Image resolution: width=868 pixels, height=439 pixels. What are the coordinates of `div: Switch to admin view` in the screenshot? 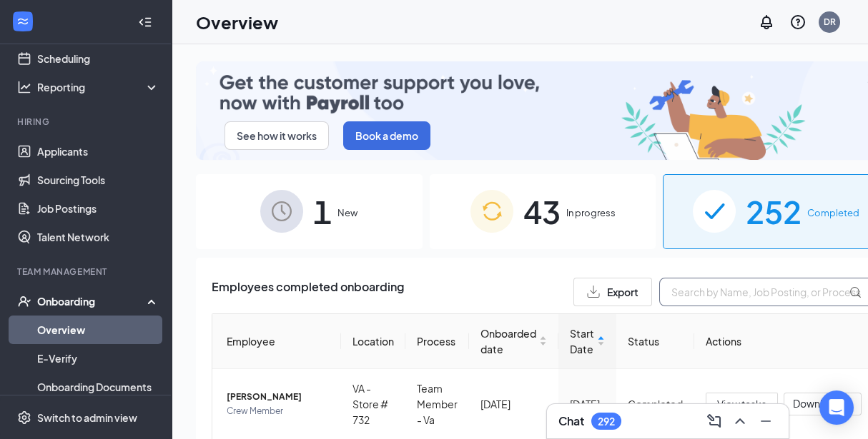 It's located at (88, 418).